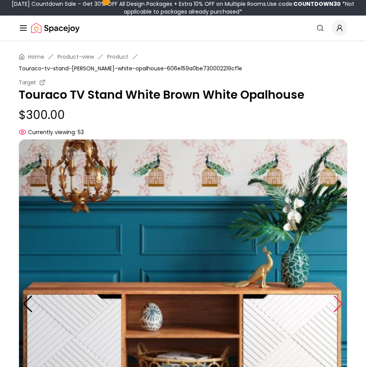  Describe the element at coordinates (52, 132) in the screenshot. I see `span: Currently viewing:` at that location.